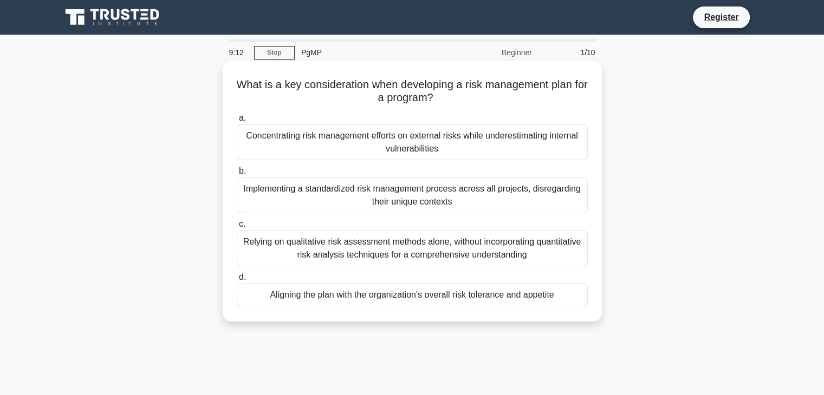 Image resolution: width=824 pixels, height=395 pixels. Describe the element at coordinates (238, 53) in the screenshot. I see `div: 9:12` at that location.